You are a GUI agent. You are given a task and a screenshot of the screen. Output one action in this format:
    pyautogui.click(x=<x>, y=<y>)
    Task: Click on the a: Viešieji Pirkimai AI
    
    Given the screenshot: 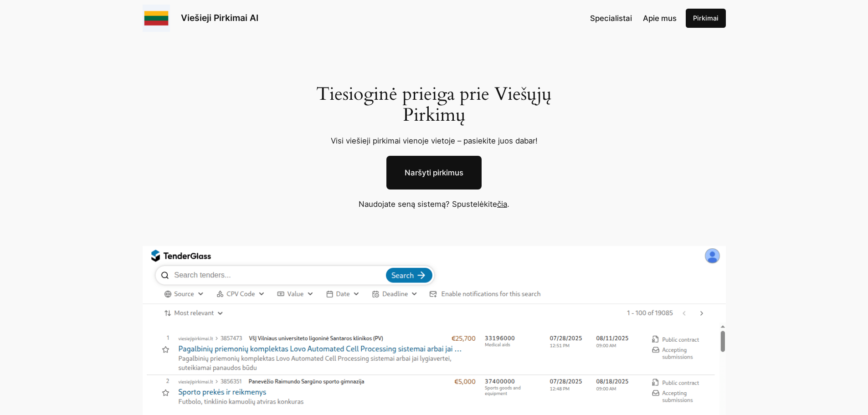 What is the action you would take?
    pyautogui.click(x=220, y=18)
    